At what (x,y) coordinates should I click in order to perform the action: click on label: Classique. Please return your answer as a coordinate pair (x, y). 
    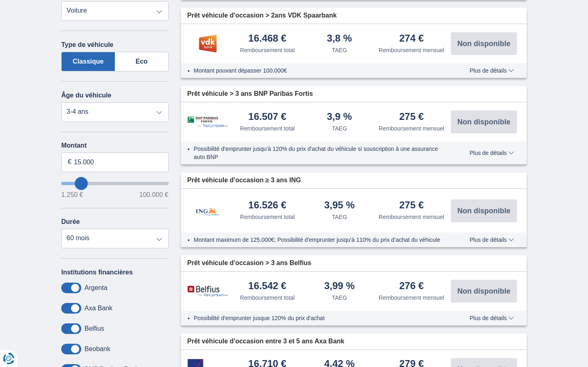
    Looking at the image, I should click on (88, 61).